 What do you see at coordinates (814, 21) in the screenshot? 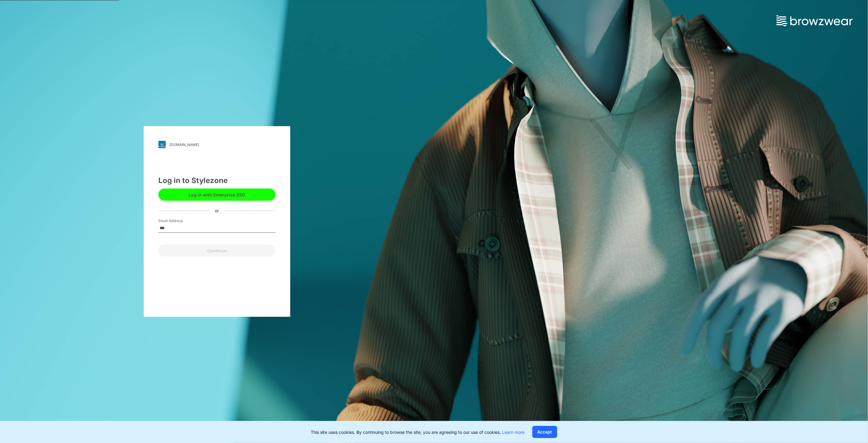
I see `img: browzwear-logo.73288ffb.svg` at bounding box center [814, 21].